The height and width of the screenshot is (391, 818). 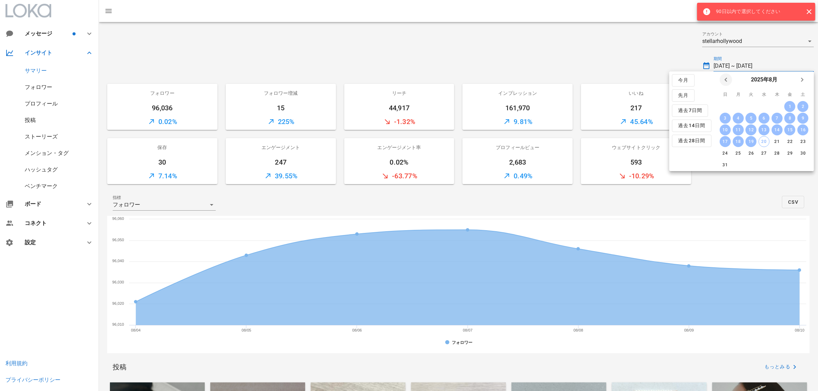 I want to click on button: 9, so click(x=802, y=118).